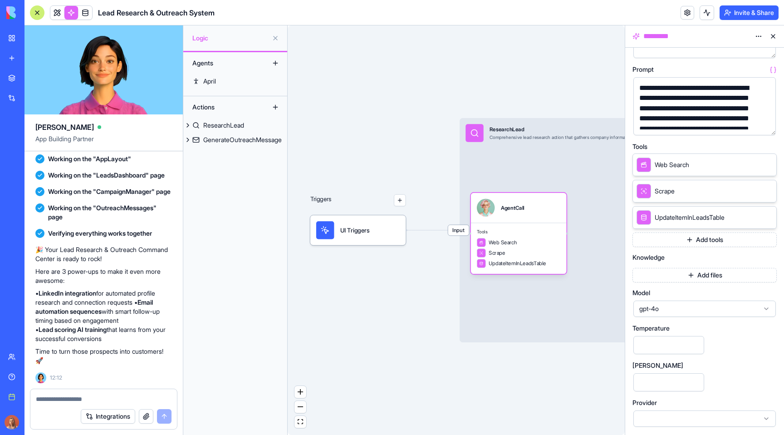 The width and height of the screenshot is (784, 435). I want to click on span: Verifying everything works together, so click(100, 233).